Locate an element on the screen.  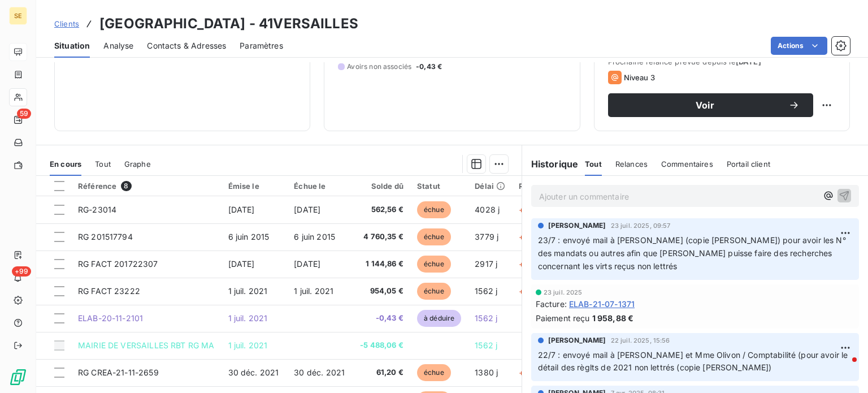
button: Voir is located at coordinates (710, 105).